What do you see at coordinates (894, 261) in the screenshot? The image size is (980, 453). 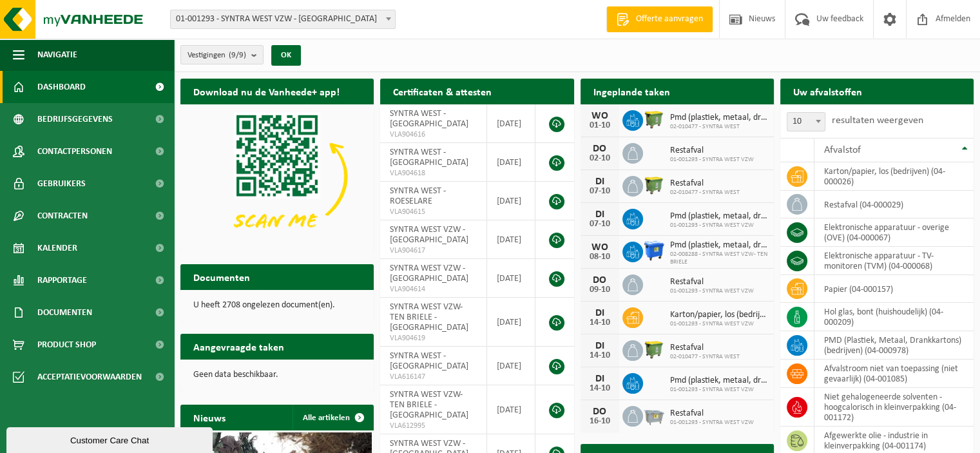 I see `td: elektronische apparatuur - TV-monitoren (TVM) (04-000068)` at bounding box center [894, 261].